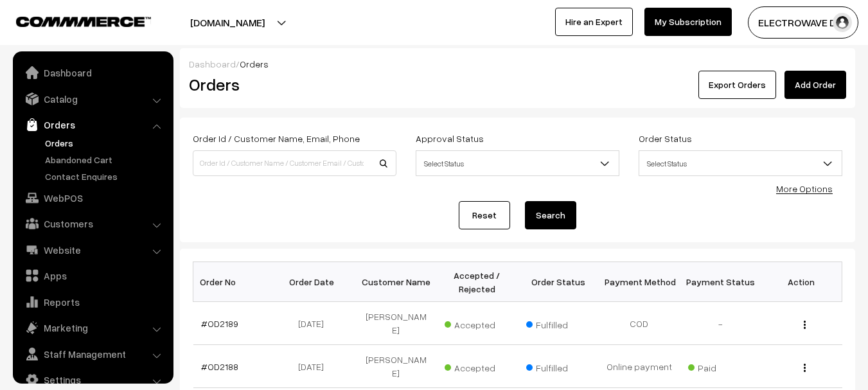 This screenshot has width=868, height=390. I want to click on a: Website, so click(92, 250).